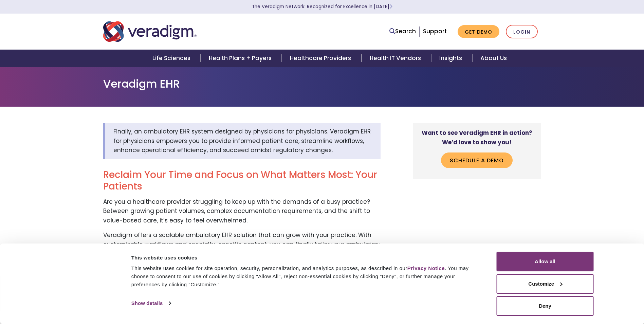  Describe the element at coordinates (494, 58) in the screenshot. I see `a: About Us` at that location.